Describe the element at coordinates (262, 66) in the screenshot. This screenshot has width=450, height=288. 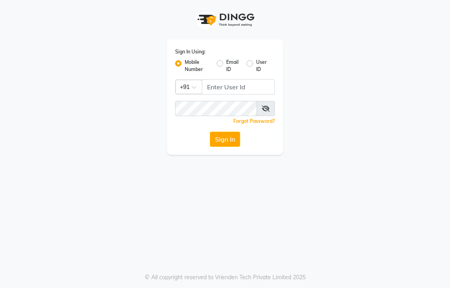
I see `label: User ID` at that location.